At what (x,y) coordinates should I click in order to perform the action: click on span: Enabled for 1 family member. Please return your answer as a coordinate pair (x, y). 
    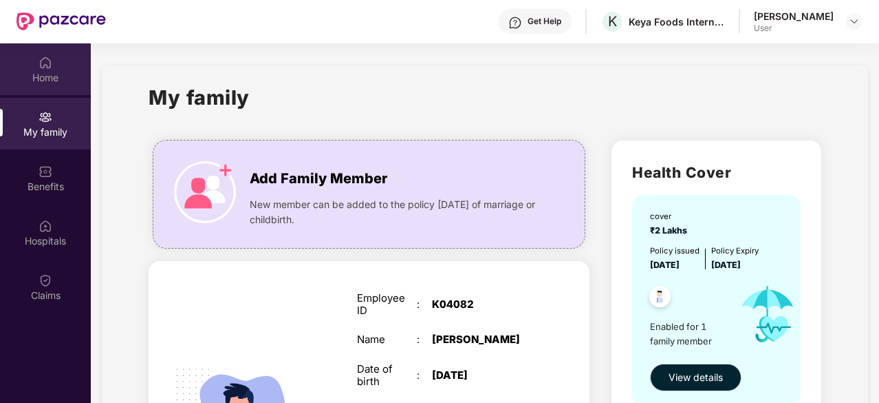
    Looking at the image, I should click on (690, 333).